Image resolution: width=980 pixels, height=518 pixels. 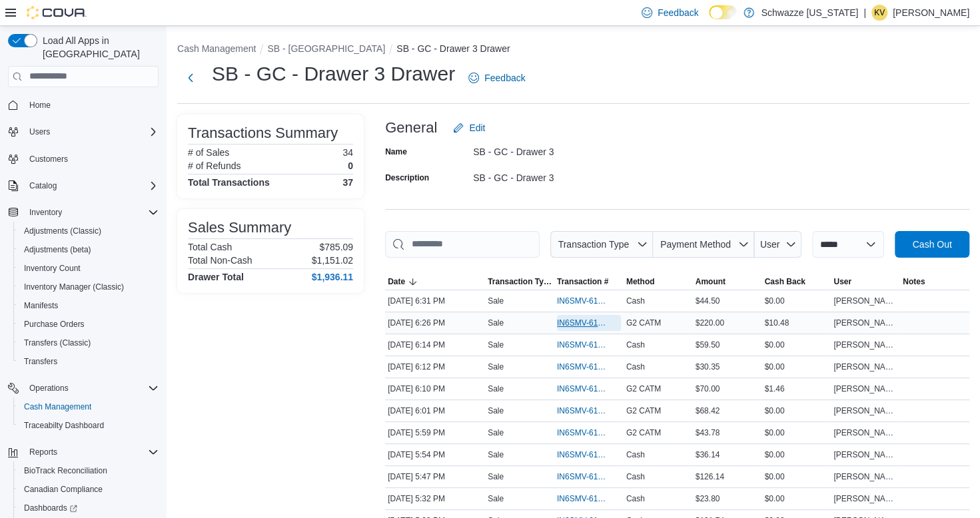 I want to click on button: IN6SMV-6185381, so click(x=589, y=345).